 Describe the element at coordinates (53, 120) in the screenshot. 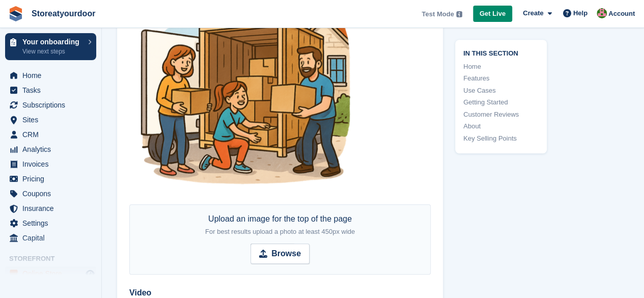

I see `span: Sites` at that location.